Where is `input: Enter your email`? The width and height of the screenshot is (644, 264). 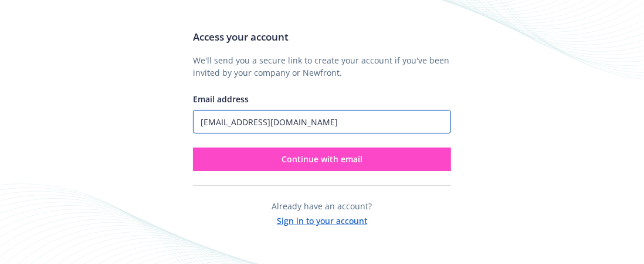 input: Enter your email is located at coordinates (322, 122).